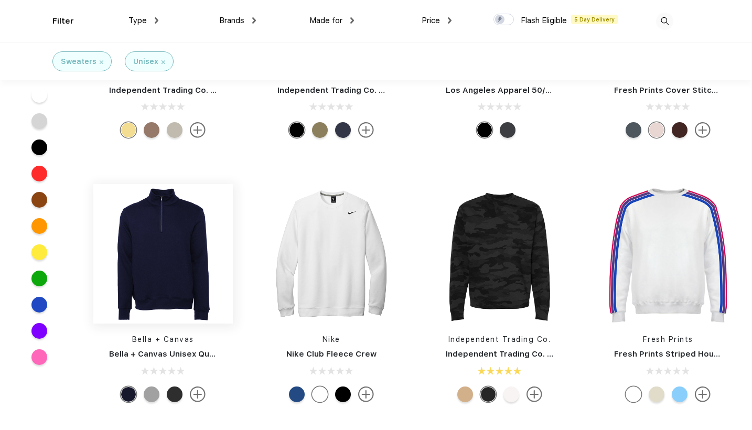 The height and width of the screenshot is (430, 752). What do you see at coordinates (680, 130) in the screenshot?
I see `div: Dark Chocolate` at bounding box center [680, 130].